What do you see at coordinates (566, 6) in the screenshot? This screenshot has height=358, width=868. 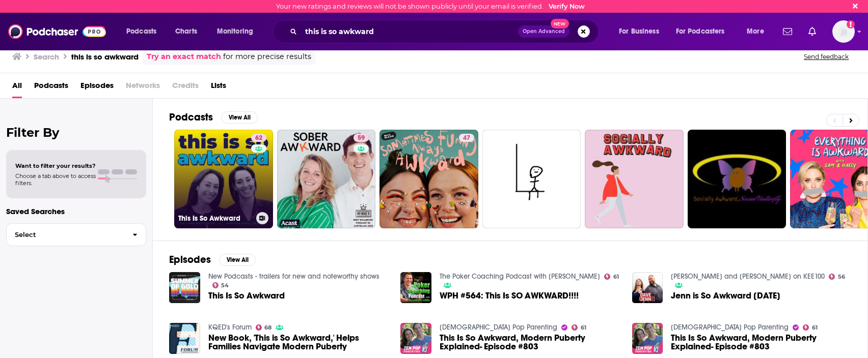 I see `a: Verify Now` at bounding box center [566, 6].